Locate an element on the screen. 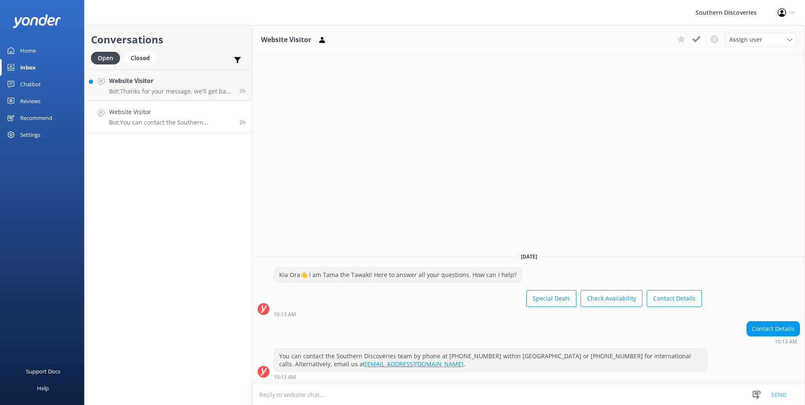 Image resolution: width=805 pixels, height=405 pixels. a: Closed is located at coordinates (142, 58).